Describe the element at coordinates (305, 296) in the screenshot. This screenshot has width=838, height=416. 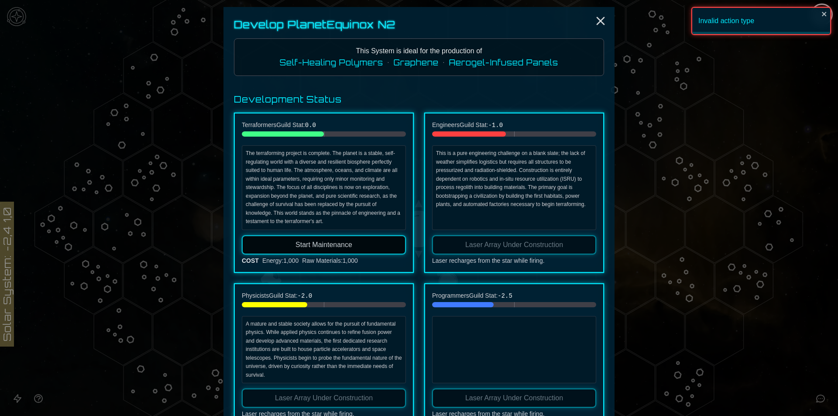
I see `span: -2.0` at that location.